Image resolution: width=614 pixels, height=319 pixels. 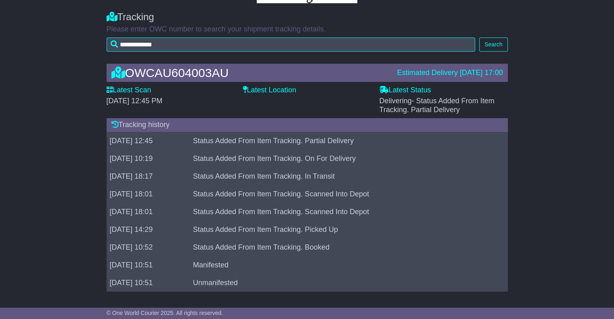 I want to click on td: Status Added From Item Tracking. Picked Up, so click(x=343, y=230).